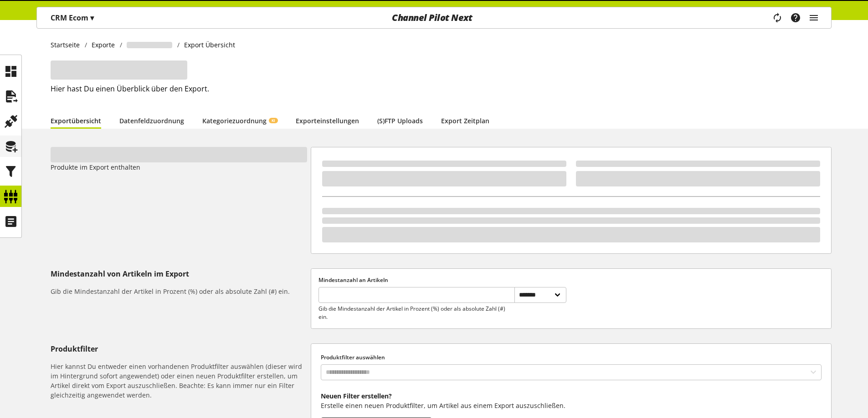 This screenshot has height=418, width=868. What do you see at coordinates (571, 406) in the screenshot?
I see `p: Erstelle einen neuen Produktfilter, um Artikel aus einem Export auszuschließen.` at bounding box center [571, 406].